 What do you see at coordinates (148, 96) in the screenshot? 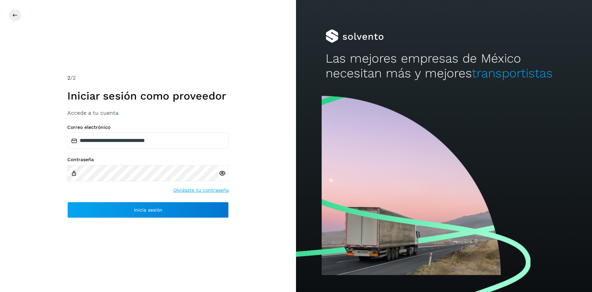
I see `h1: Iniciar sesión como proveedor` at bounding box center [148, 96].